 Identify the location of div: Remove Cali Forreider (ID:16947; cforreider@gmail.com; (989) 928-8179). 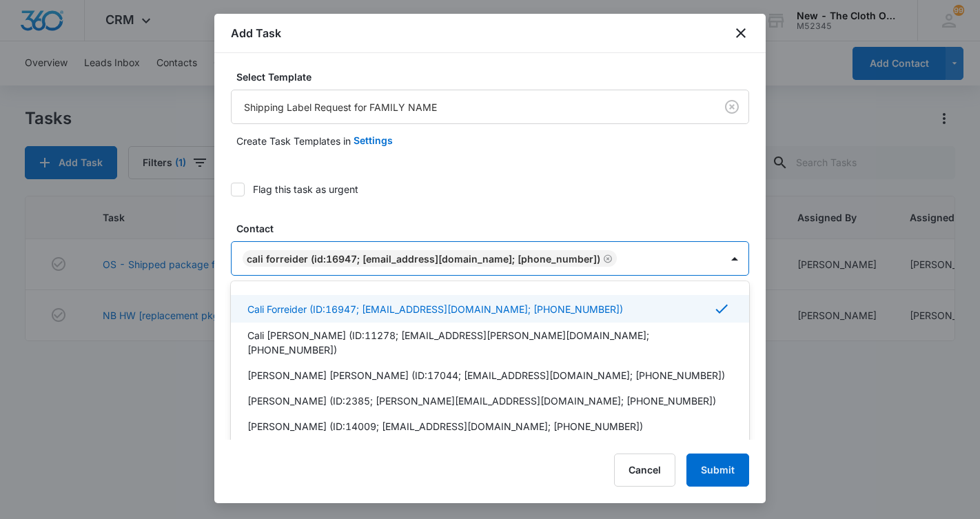
(606, 259).